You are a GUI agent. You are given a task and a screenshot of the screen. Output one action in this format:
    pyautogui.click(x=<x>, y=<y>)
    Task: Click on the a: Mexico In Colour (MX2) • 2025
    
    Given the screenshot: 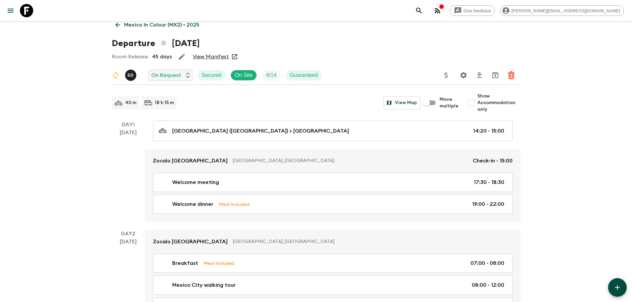 What is the action you would take?
    pyautogui.click(x=157, y=25)
    